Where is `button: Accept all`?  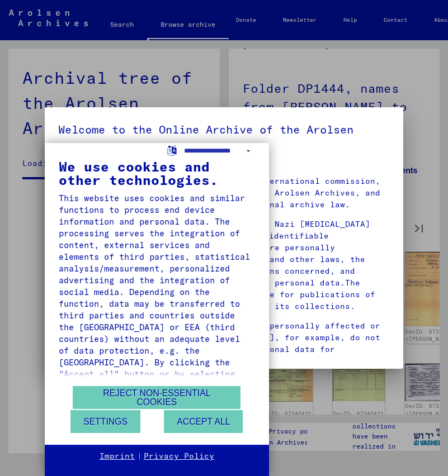 button: Accept all is located at coordinates (203, 421).